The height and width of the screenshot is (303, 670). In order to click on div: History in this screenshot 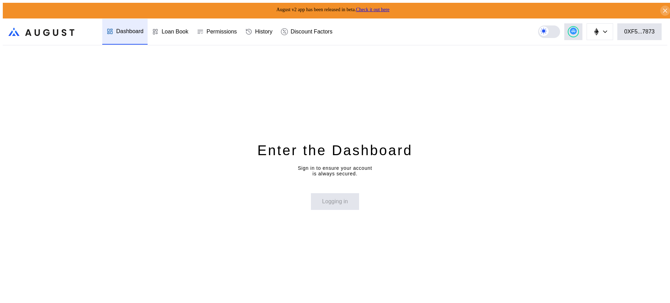, I will do `click(264, 32)`.